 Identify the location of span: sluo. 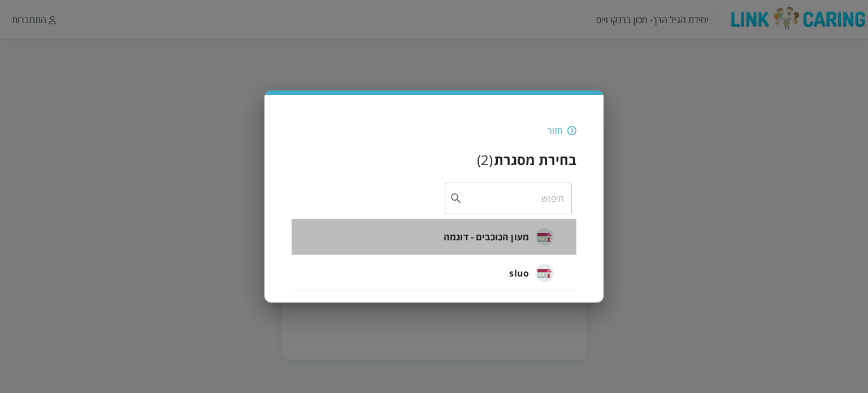
(519, 273).